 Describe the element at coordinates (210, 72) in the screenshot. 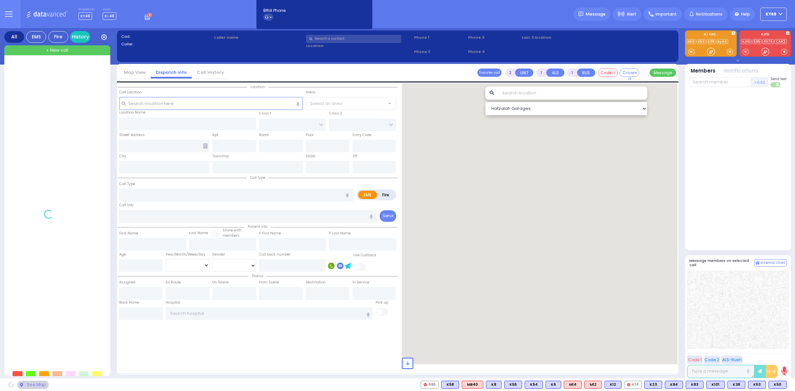

I see `a: Call History` at that location.